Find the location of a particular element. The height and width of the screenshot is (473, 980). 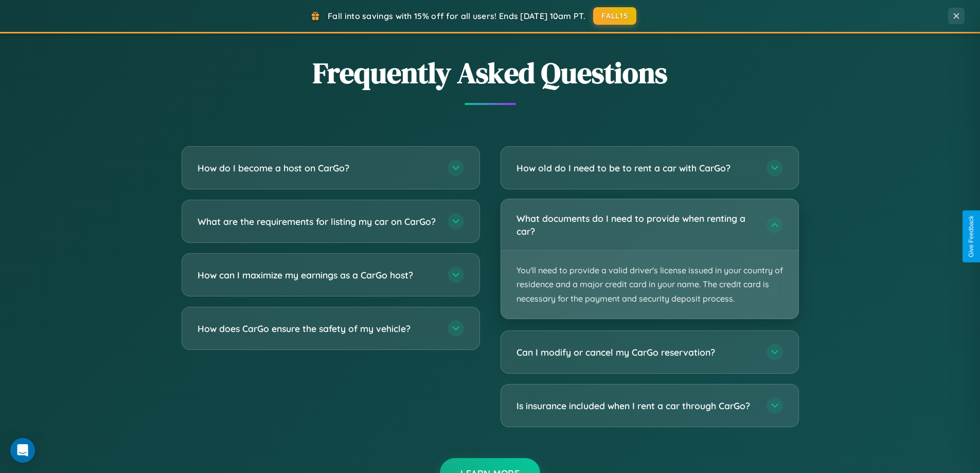

h3: How can I maximize my earnings as a CarGo host? is located at coordinates (317, 275).